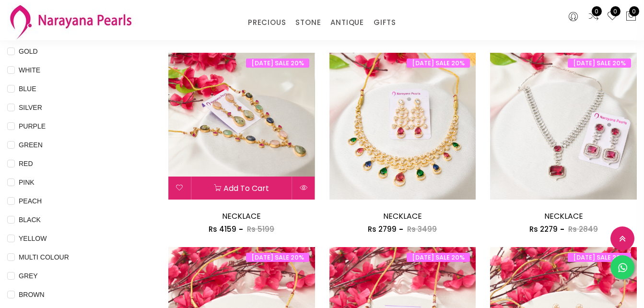 This screenshot has width=644, height=308. I want to click on span: Rs 5199, so click(261, 229).